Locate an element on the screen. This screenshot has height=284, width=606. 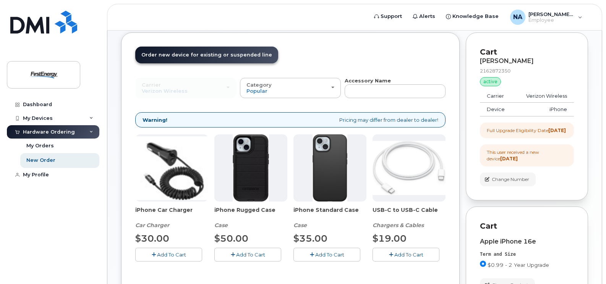
div: Full Upgrade Eligibility Date is located at coordinates (526, 130).